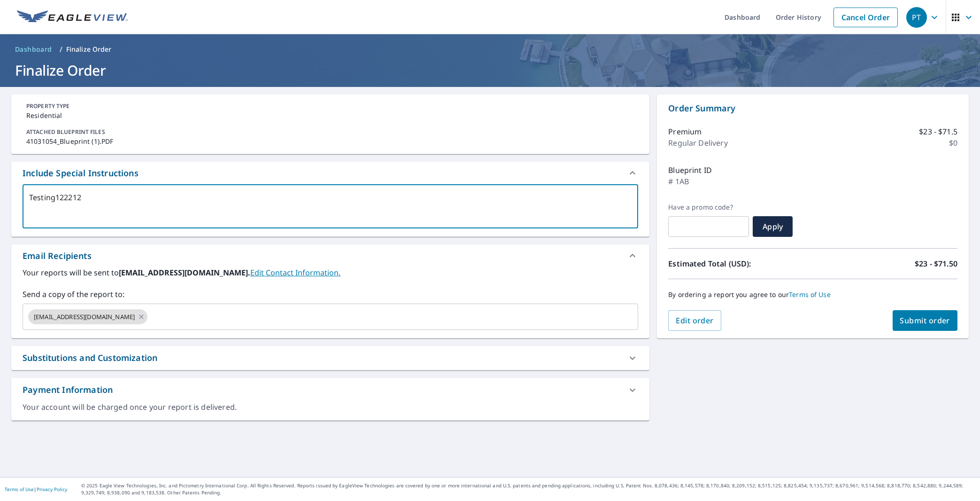 Image resolution: width=980 pixels, height=501 pixels. I want to click on button: Submit order, so click(925, 320).